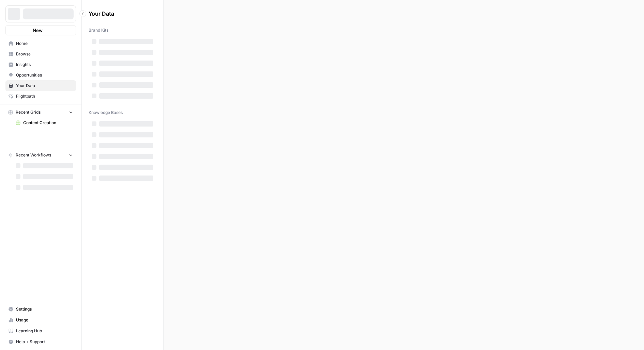 Image resolution: width=644 pixels, height=350 pixels. What do you see at coordinates (41, 65) in the screenshot?
I see `a: Insights` at bounding box center [41, 65].